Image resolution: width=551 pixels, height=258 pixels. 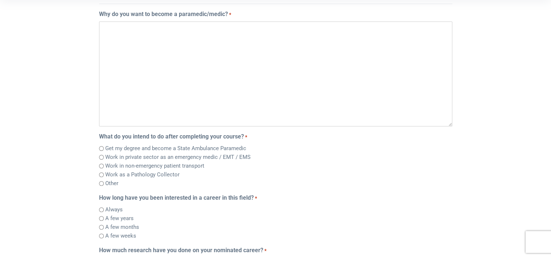 I want to click on legend: How much research have you done on your nominated career?, so click(x=276, y=250).